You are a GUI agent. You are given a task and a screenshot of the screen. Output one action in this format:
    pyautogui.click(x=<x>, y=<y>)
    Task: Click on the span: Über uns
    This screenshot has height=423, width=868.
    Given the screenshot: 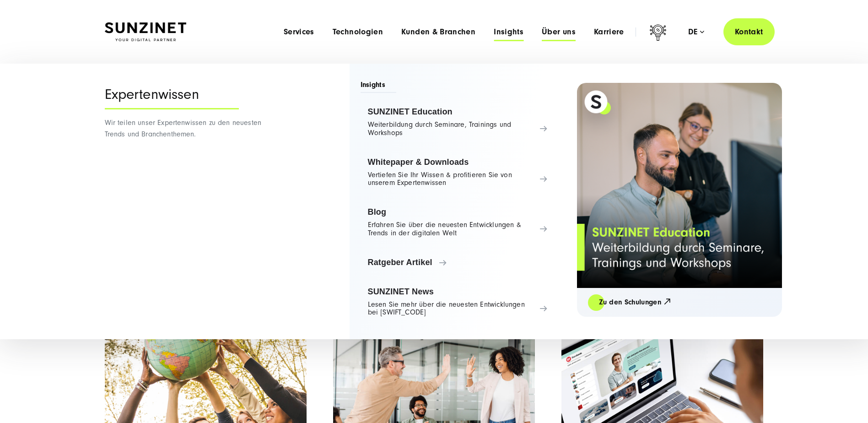 What is the action you would take?
    pyautogui.click(x=559, y=32)
    